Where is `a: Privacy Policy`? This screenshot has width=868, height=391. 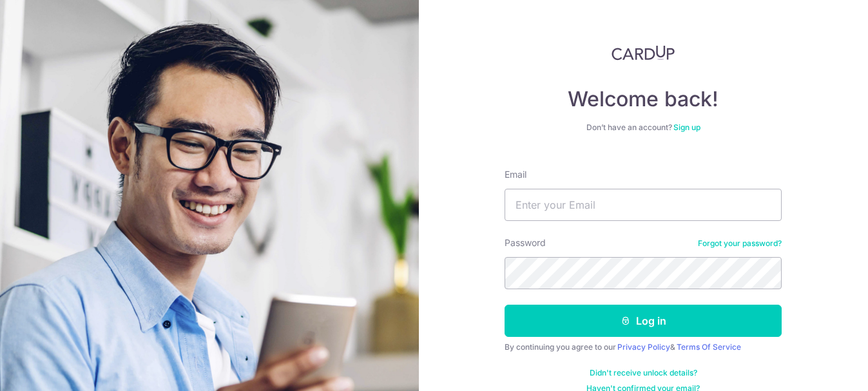
a: Privacy Policy is located at coordinates (644, 347).